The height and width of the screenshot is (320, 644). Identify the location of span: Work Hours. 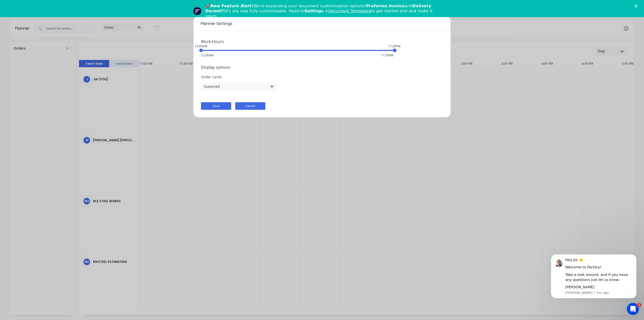
(322, 41).